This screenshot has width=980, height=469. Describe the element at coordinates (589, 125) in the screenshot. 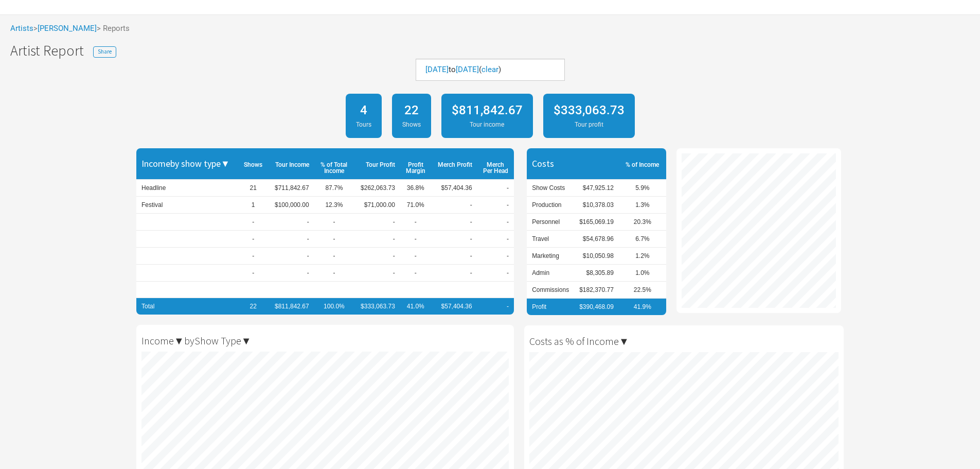

I see `div: Tour profit` at that location.